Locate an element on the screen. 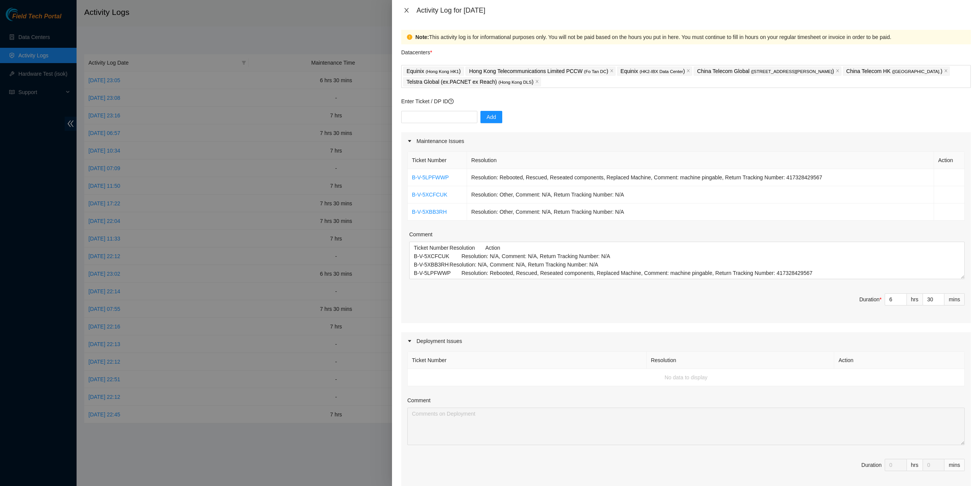 Image resolution: width=980 pixels, height=486 pixels. div: This activity log is for informational purposes only. You will not be paid based on the hours you... is located at coordinates (690, 37).